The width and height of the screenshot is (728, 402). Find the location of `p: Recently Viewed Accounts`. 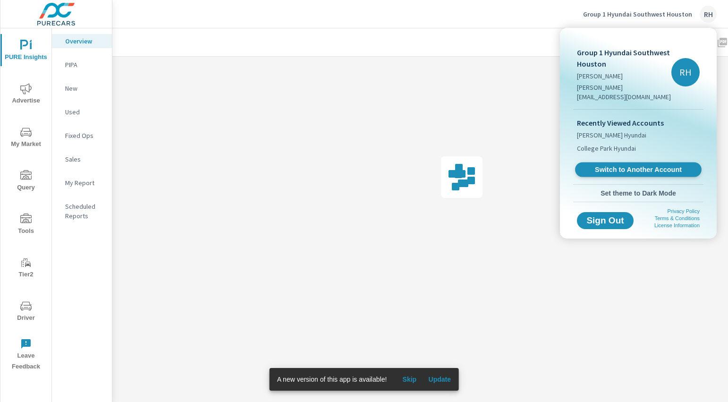

p: Recently Viewed Accounts is located at coordinates (639, 123).